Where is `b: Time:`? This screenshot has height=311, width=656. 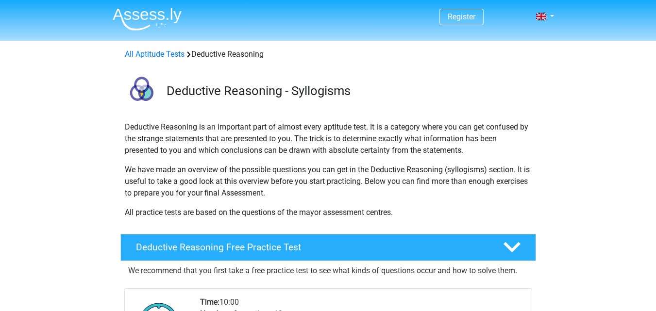 b: Time: is located at coordinates (210, 302).